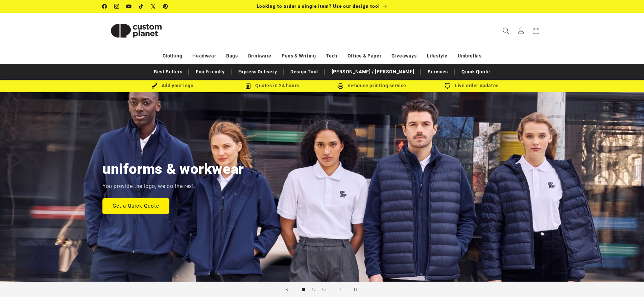  What do you see at coordinates (438, 72) in the screenshot?
I see `a: Services` at bounding box center [438, 72].